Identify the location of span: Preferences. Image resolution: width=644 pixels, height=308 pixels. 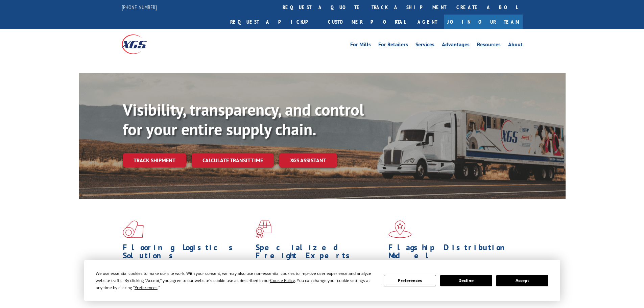
(146, 287).